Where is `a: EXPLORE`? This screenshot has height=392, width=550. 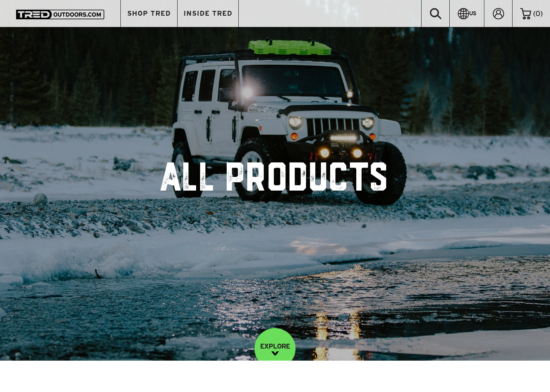 a: EXPLORE is located at coordinates (275, 349).